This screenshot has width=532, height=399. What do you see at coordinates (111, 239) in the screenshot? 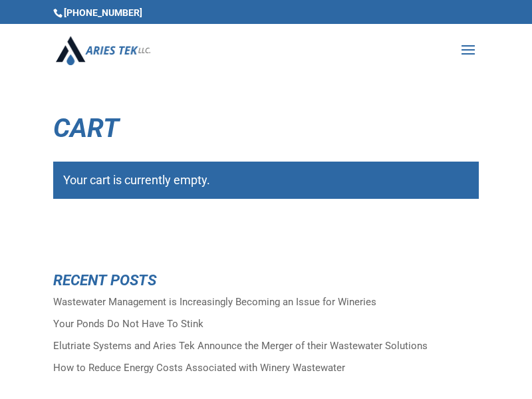
I see `a: Return to shop` at bounding box center [111, 239].